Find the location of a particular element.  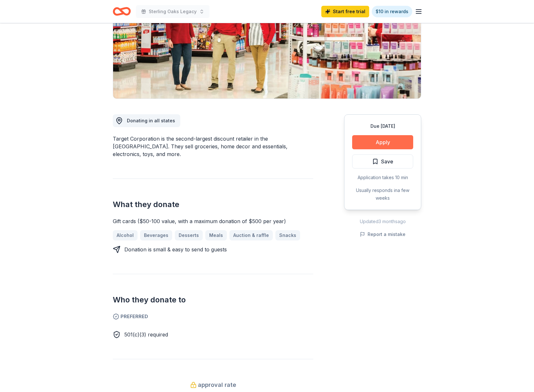

h2: Who they donate to is located at coordinates (213, 300).